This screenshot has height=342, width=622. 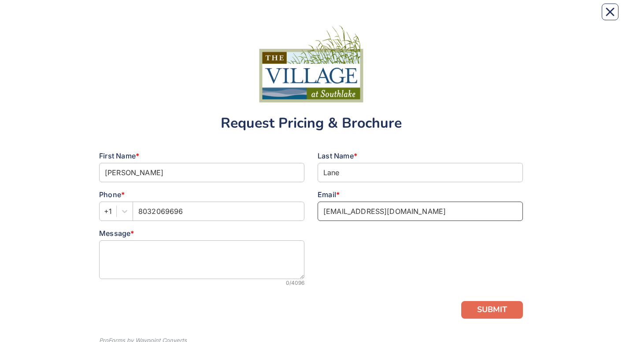 I want to click on span: Phone, so click(x=110, y=195).